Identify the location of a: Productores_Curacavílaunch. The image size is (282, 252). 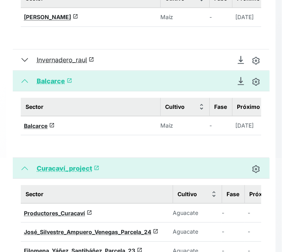
(58, 213).